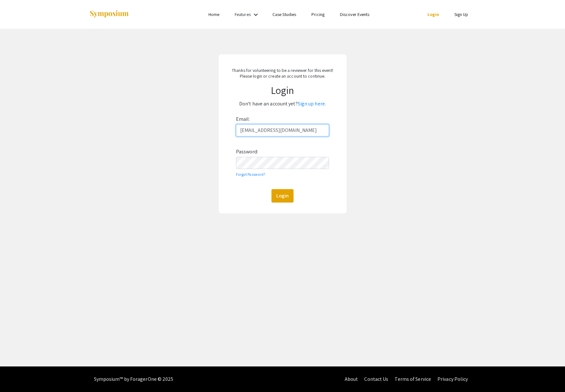  Describe the element at coordinates (109, 14) in the screenshot. I see `img: Symposium by ForagerOne` at that location.